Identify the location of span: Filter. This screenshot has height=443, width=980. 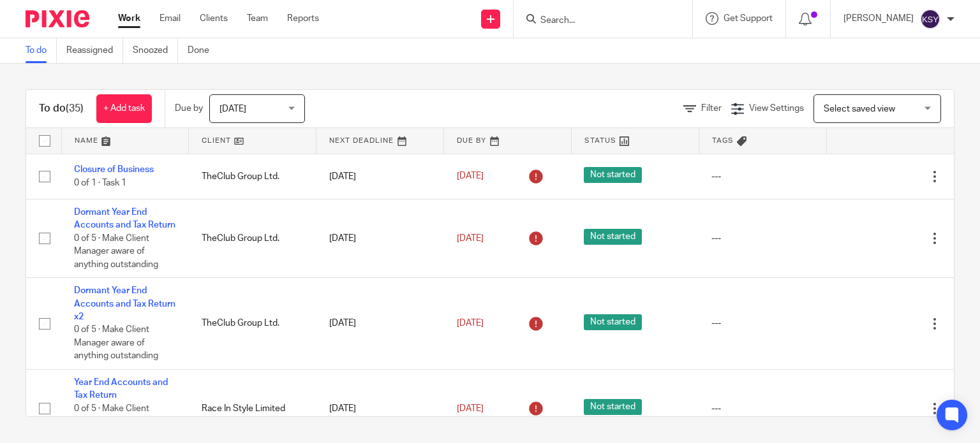
(711, 108).